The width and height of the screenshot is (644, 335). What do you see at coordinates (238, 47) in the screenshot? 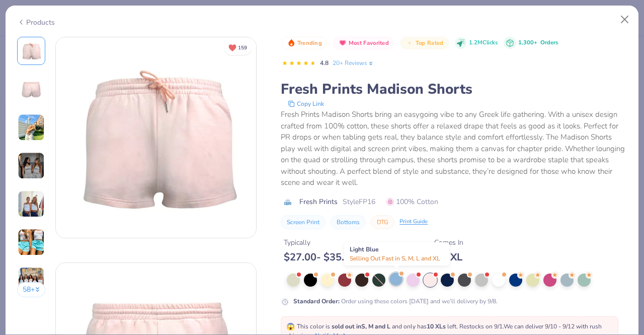
I see `button: Unlike` at bounding box center [238, 47].